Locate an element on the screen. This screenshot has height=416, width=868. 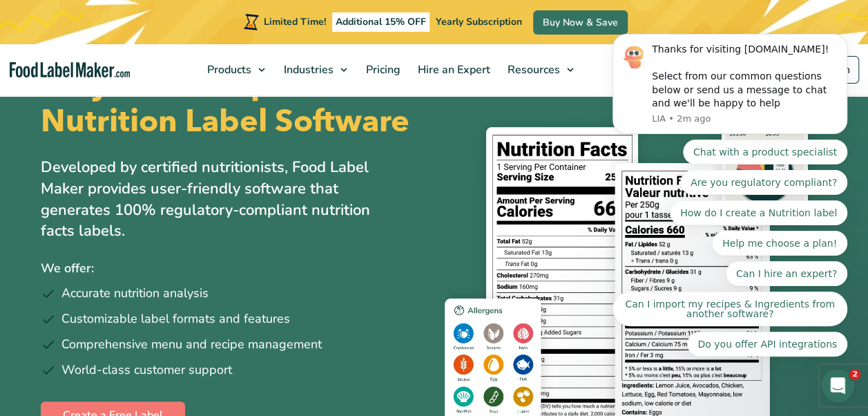
span: Accurate nutrition analysis is located at coordinates (134, 293).